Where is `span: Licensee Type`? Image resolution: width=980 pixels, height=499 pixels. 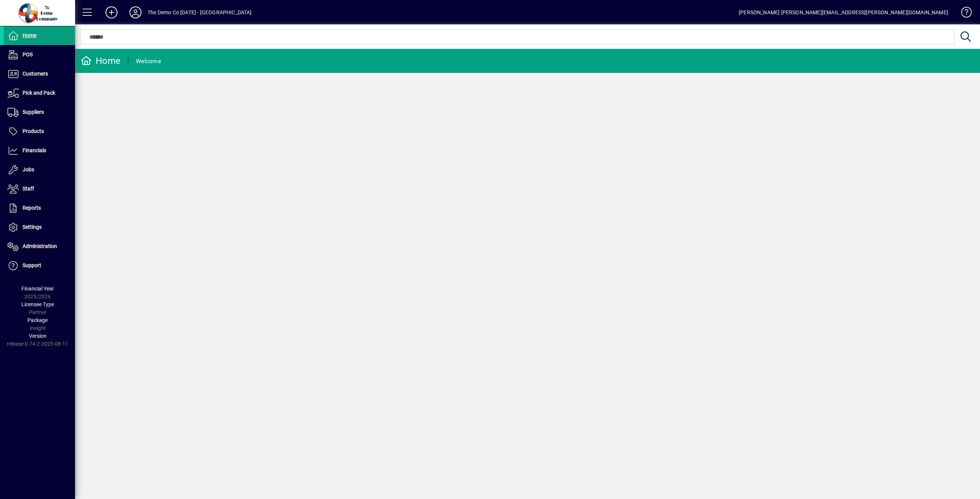
span: Licensee Type is located at coordinates (37, 304).